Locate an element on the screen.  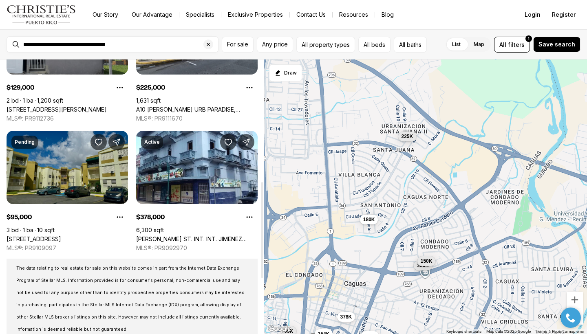
a: Calle J CJ #425, CAGUAS PR, 00725 is located at coordinates (34, 239).